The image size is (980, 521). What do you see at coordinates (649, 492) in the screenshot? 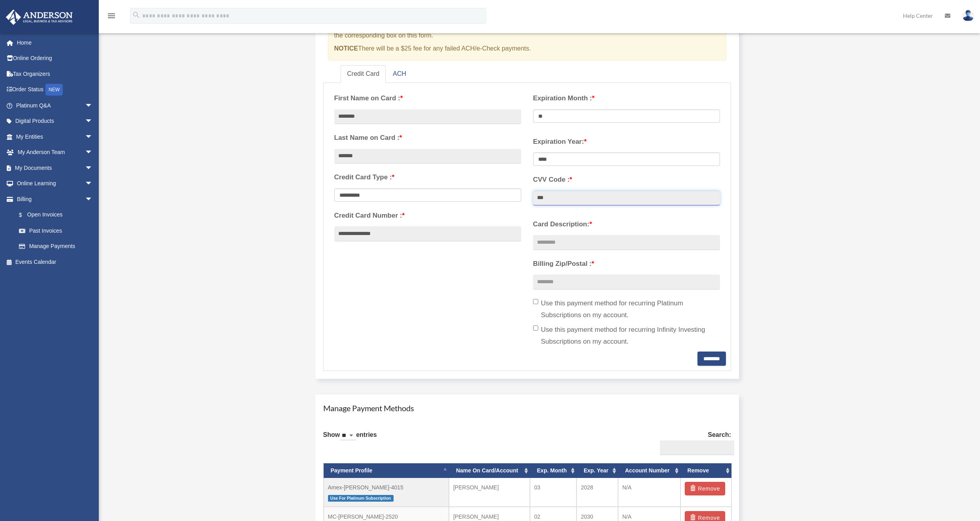
I see `td: N/A` at bounding box center [649, 492].